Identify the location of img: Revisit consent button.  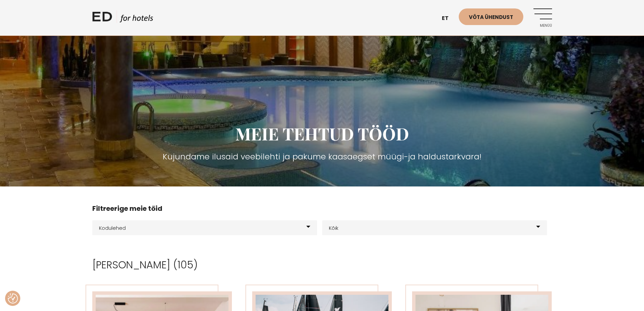
(13, 299).